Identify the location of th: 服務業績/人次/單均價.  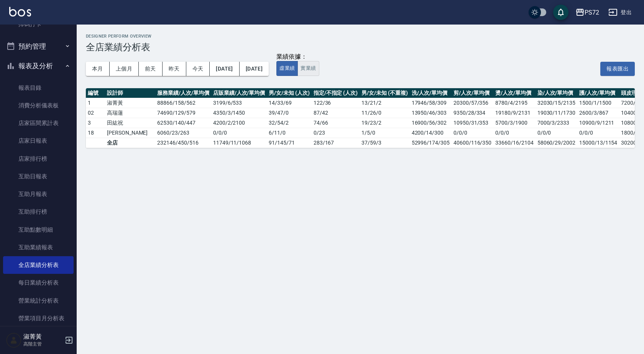
(183, 93).